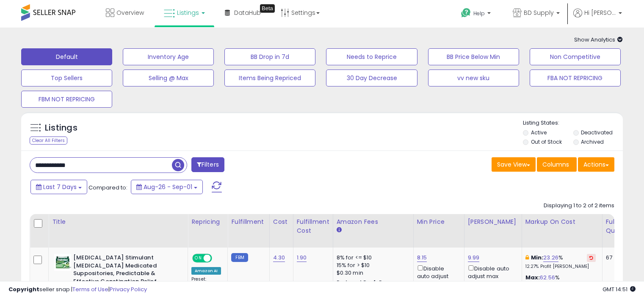 The image size is (644, 298). Describe the element at coordinates (168, 78) in the screenshot. I see `button: Selling @ Max` at that location.